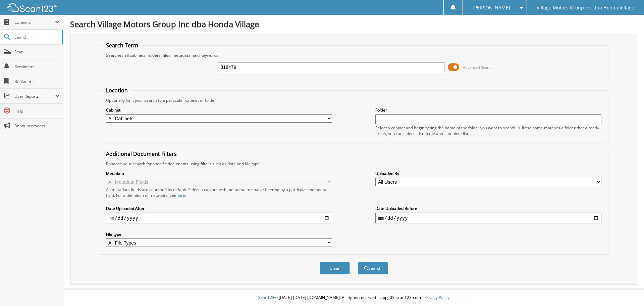 The height and width of the screenshot is (306, 644). What do you see at coordinates (585, 8) in the screenshot?
I see `span: Village Motors Group Inc dba Honda Village` at bounding box center [585, 8].